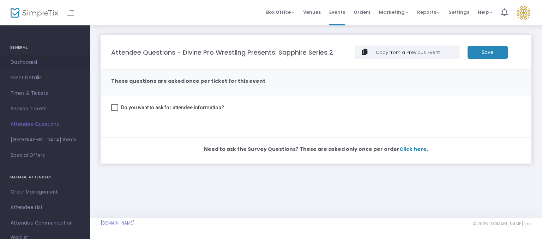  What do you see at coordinates (337, 12) in the screenshot?
I see `span: Events` at bounding box center [337, 12].